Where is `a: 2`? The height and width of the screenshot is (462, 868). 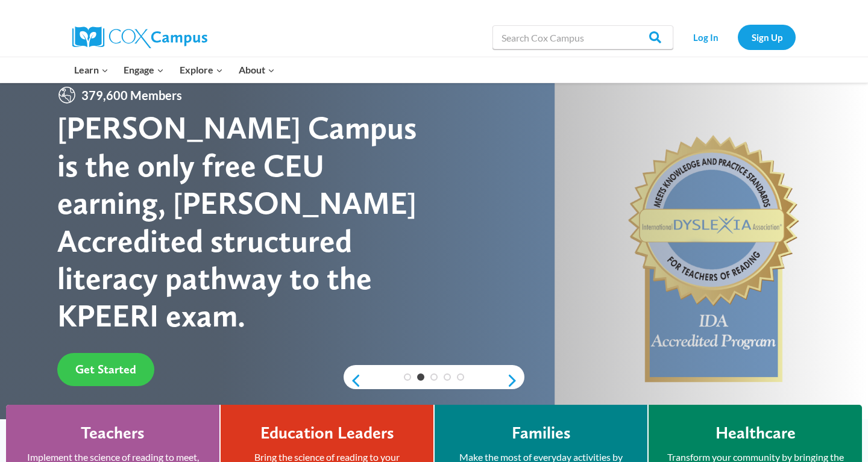
a: 2 is located at coordinates (421, 377).